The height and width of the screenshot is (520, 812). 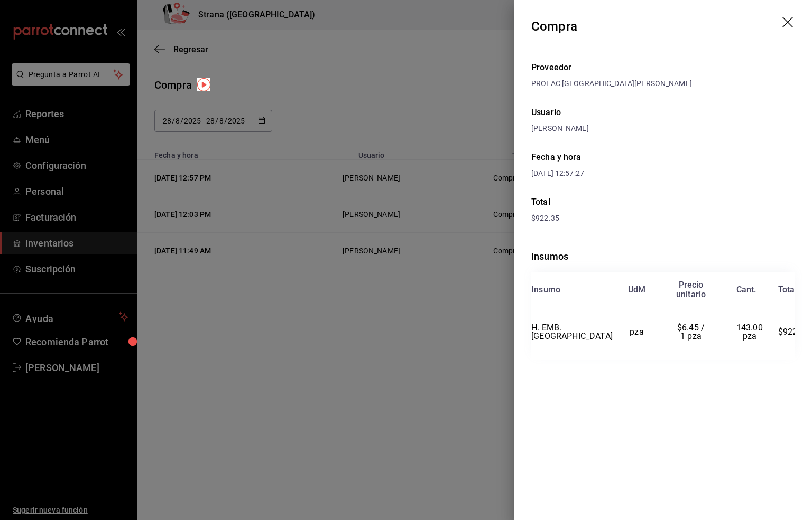 I want to click on span: 143.00 pza, so click(x=750, y=332).